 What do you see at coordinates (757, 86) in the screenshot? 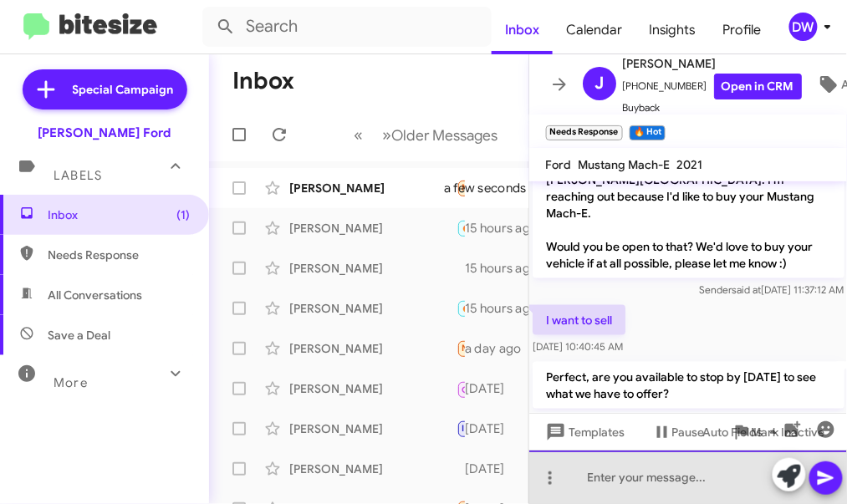
I see `a: Open in CRM` at bounding box center [757, 86].